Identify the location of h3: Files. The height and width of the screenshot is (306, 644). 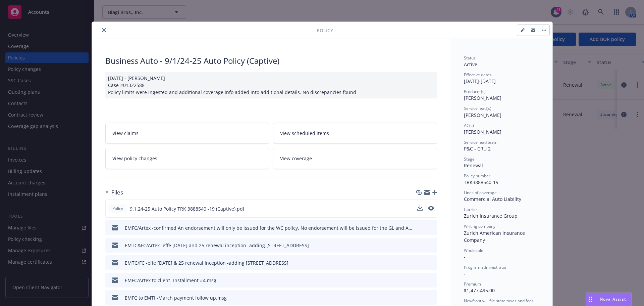
(117, 192).